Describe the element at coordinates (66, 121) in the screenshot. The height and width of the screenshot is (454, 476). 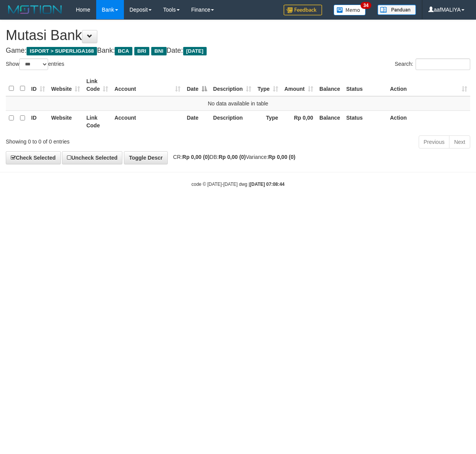
I see `th: Website` at that location.